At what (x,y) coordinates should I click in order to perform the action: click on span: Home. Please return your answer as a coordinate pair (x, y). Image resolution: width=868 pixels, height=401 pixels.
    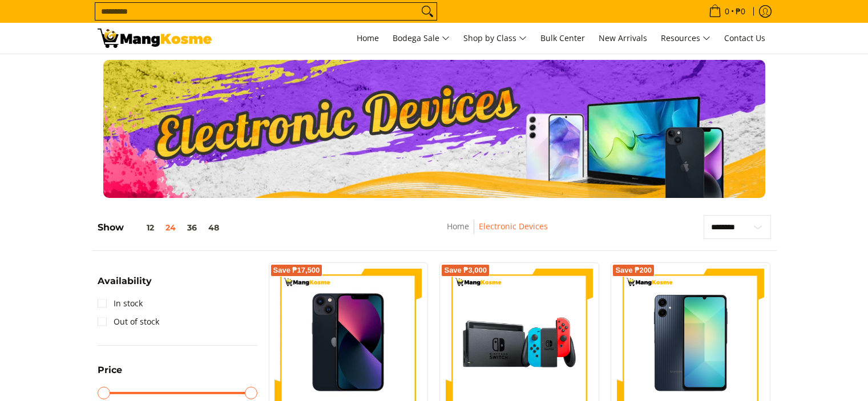
    Looking at the image, I should click on (368, 38).